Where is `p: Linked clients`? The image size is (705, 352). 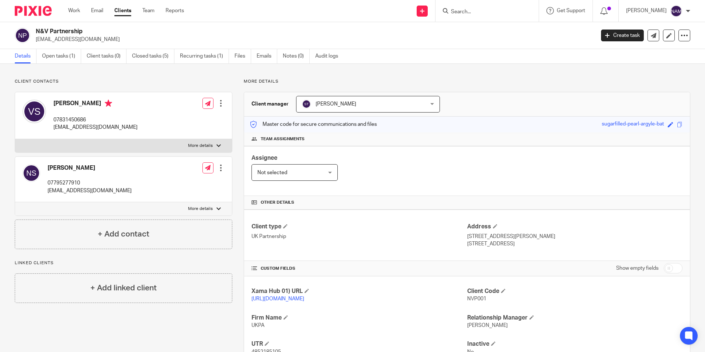
p: Linked clients is located at coordinates (124, 263).